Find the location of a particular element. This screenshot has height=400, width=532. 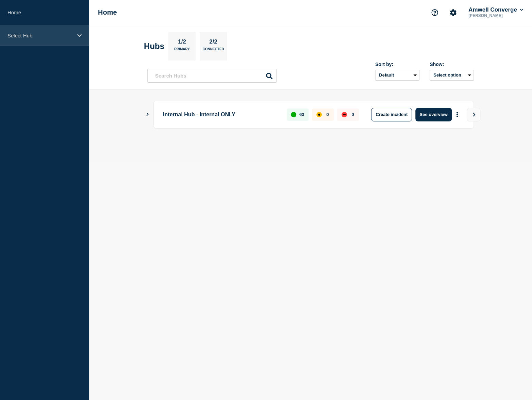

input: Search Hubs is located at coordinates (212, 76).